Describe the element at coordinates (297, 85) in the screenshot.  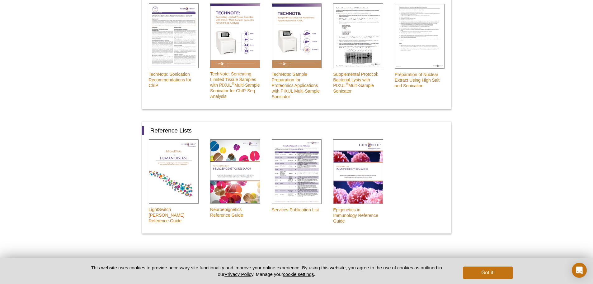
I see `p: TechNote: Sample Preparation for Proteomics Applications with PIXUL Multi-Sample Sonicator` at that location.